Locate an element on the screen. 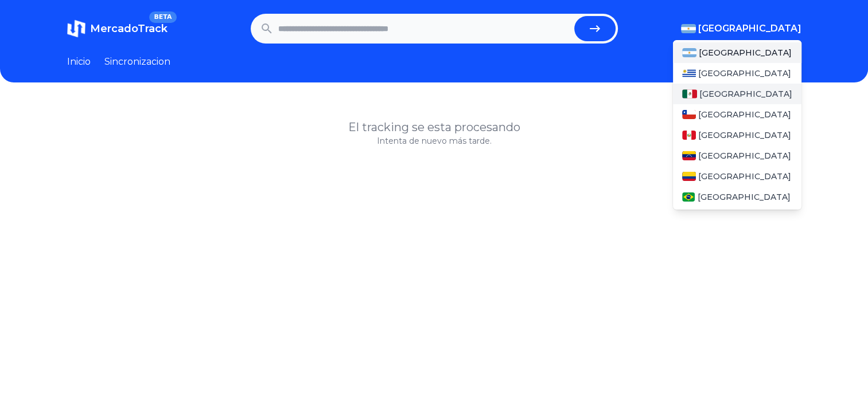 Image resolution: width=868 pixels, height=414 pixels. img: Venezuela is located at coordinates (689, 156).